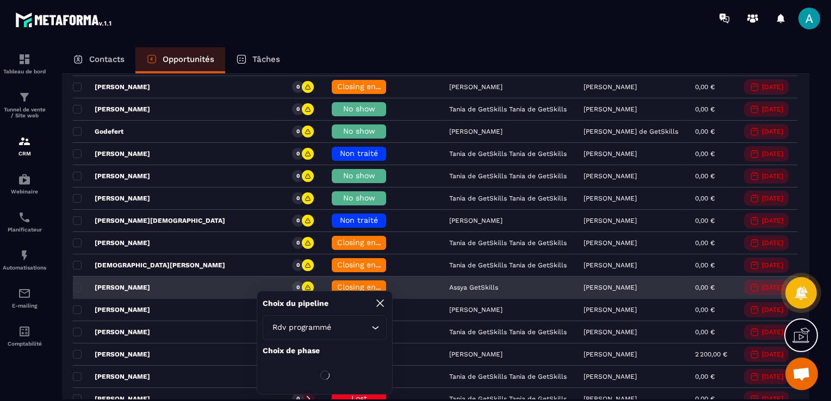  I want to click on a: automationsautomationsAutomatisations, so click(24, 260).